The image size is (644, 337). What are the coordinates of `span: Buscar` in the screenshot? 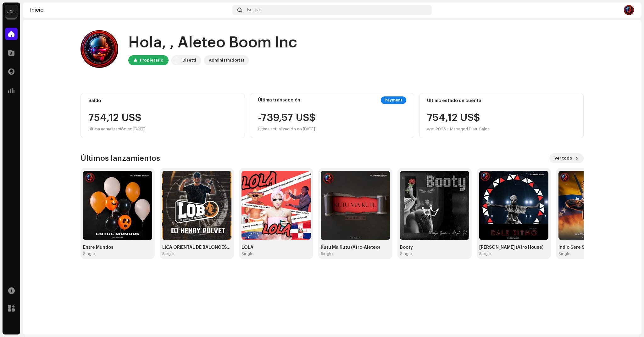 It's located at (254, 10).